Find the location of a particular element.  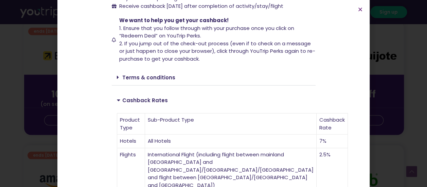

td: Hotels is located at coordinates (131, 141).